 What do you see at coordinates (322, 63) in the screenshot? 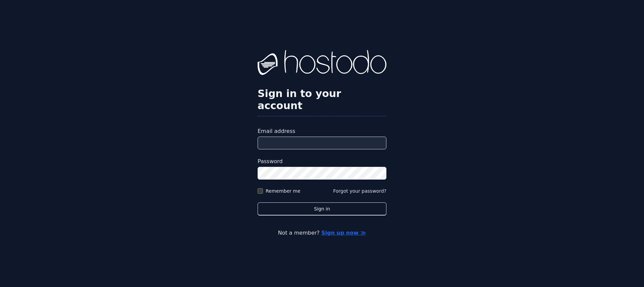
I see `img: Hostodo` at bounding box center [322, 63].